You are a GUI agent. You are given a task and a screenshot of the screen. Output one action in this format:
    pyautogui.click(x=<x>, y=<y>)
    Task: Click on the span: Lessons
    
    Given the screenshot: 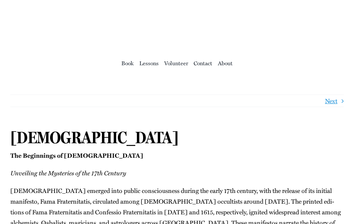 What is the action you would take?
    pyautogui.click(x=149, y=63)
    